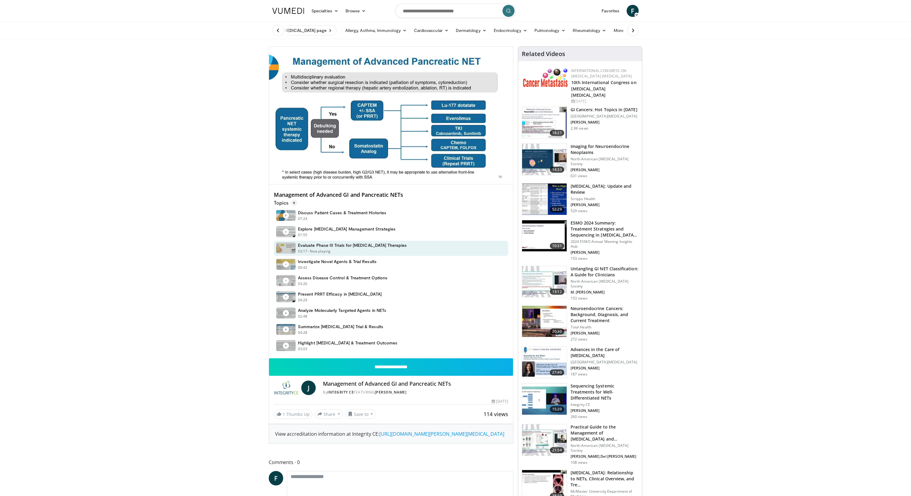 The height and width of the screenshot is (496, 911). What do you see at coordinates (471, 30) in the screenshot?
I see `a: Dermatology` at bounding box center [471, 30].